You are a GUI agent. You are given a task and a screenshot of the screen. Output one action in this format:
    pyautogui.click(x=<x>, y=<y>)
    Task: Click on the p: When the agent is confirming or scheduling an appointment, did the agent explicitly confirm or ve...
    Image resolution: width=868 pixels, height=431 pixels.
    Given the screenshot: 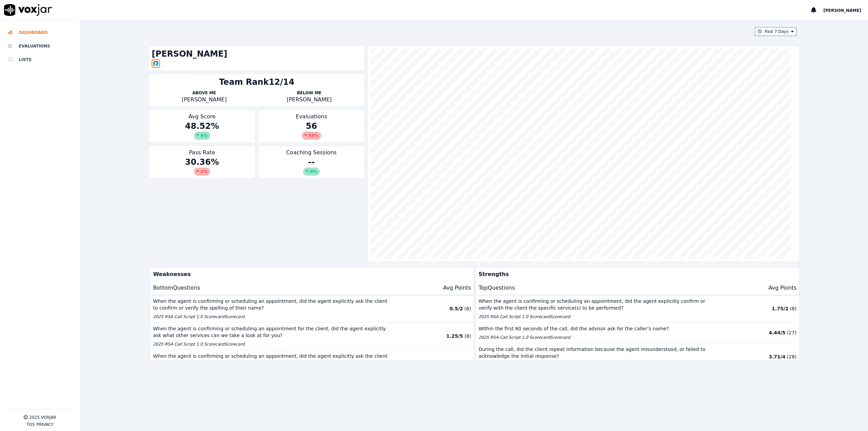 What is the action you would take?
    pyautogui.click(x=597, y=305)
    